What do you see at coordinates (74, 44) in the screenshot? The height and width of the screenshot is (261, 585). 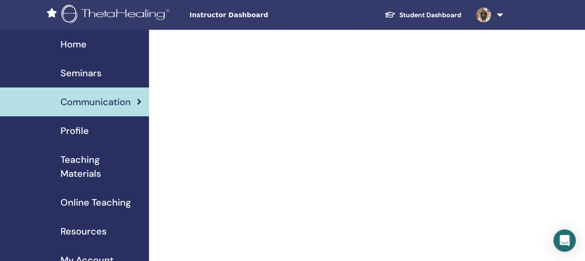 I see `span: Home` at bounding box center [74, 44].